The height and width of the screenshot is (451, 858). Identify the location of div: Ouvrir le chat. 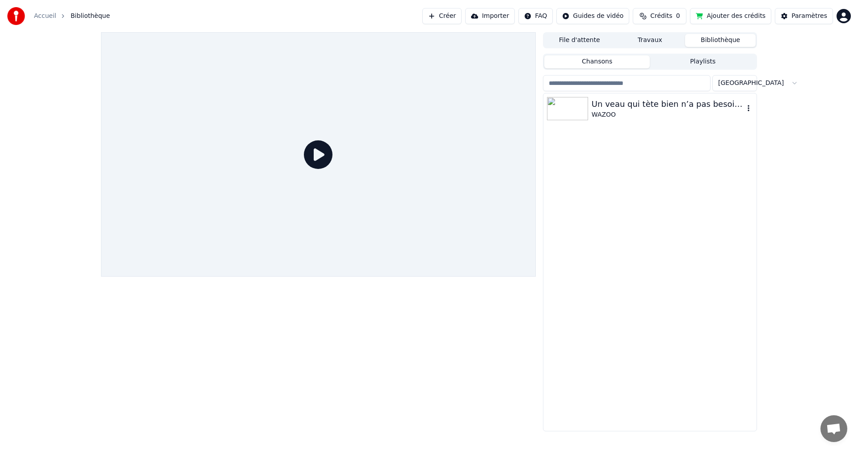
(834, 428).